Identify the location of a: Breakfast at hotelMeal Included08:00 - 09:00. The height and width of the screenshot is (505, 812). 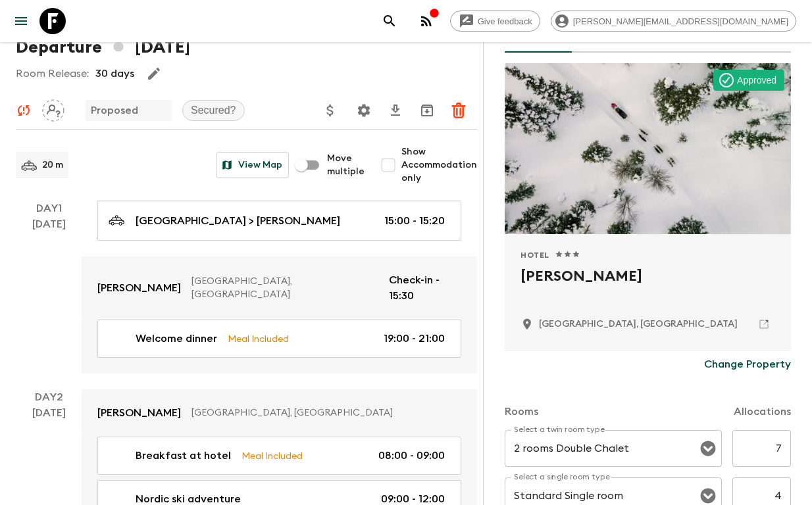
(279, 455).